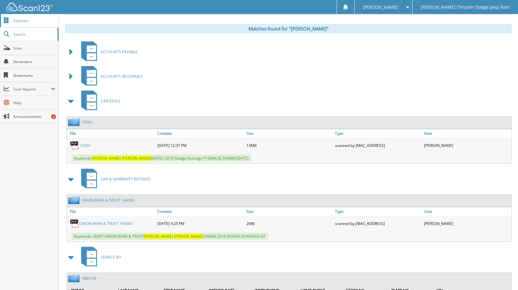 Image resolution: width=518 pixels, height=290 pixels. What do you see at coordinates (170, 236) in the screenshot?
I see `span: Keywords: 20457 UNION BANK & TRUST 744084 2019 DODGE DURANGO GT` at bounding box center [170, 236].